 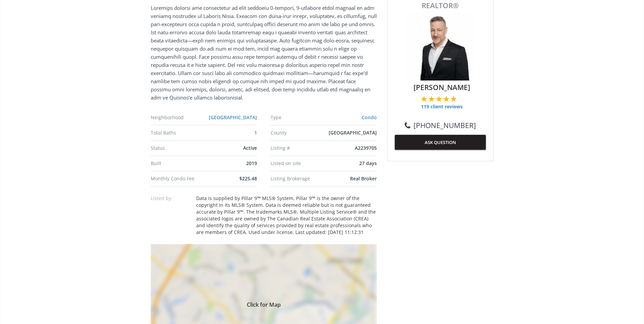 What do you see at coordinates (442, 107) in the screenshot?
I see `span: 119 client reviews` at bounding box center [442, 107].